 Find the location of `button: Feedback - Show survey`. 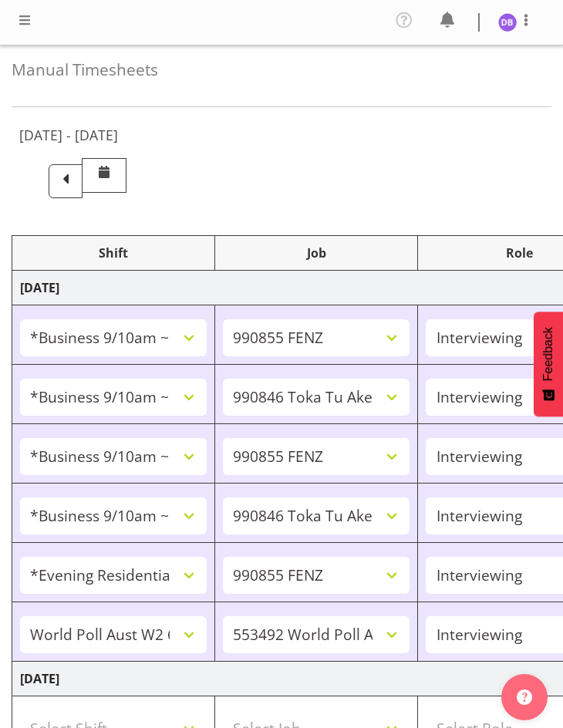

button: Feedback - Show survey is located at coordinates (549, 364).